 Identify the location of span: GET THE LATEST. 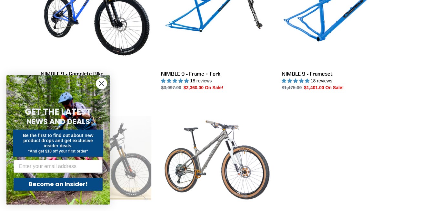
(58, 112).